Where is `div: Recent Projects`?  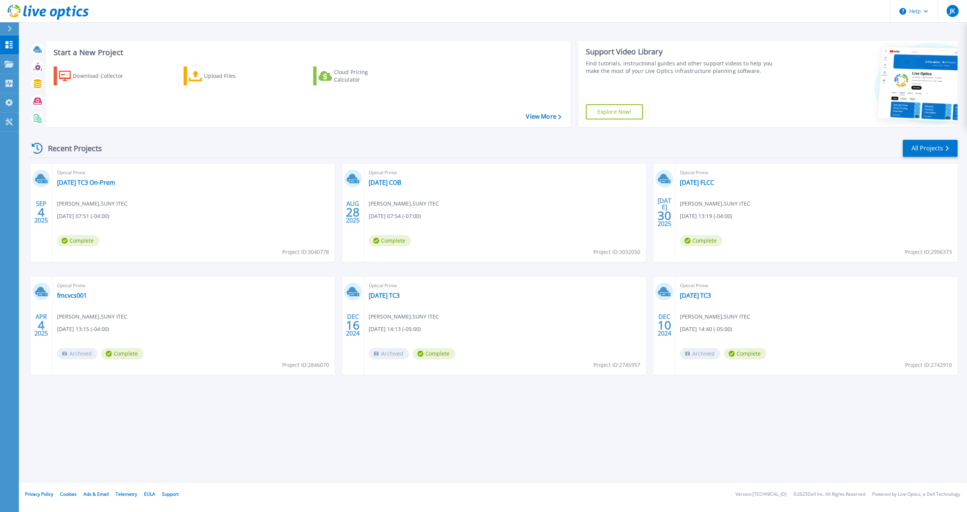
div: Recent Projects is located at coordinates (71, 148).